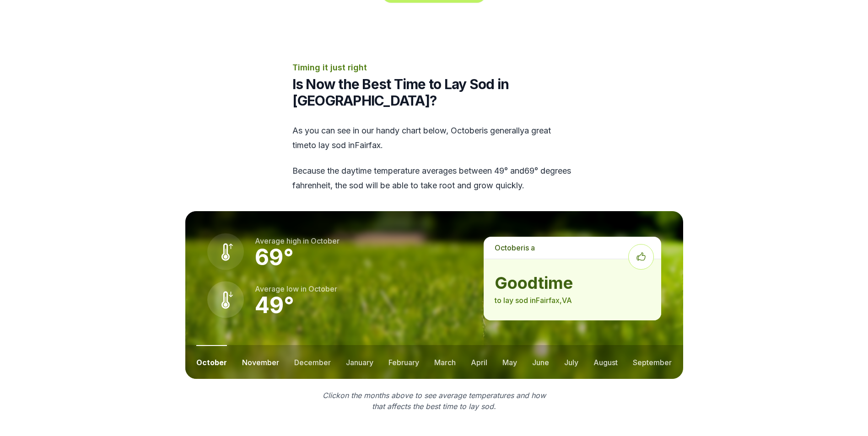 The image size is (868, 436). Describe the element at coordinates (274, 305) in the screenshot. I see `strong: 49 °` at that location.